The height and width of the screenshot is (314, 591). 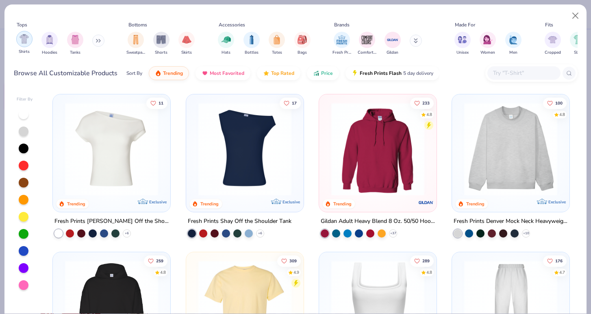 I want to click on img: Men Image, so click(x=514, y=39).